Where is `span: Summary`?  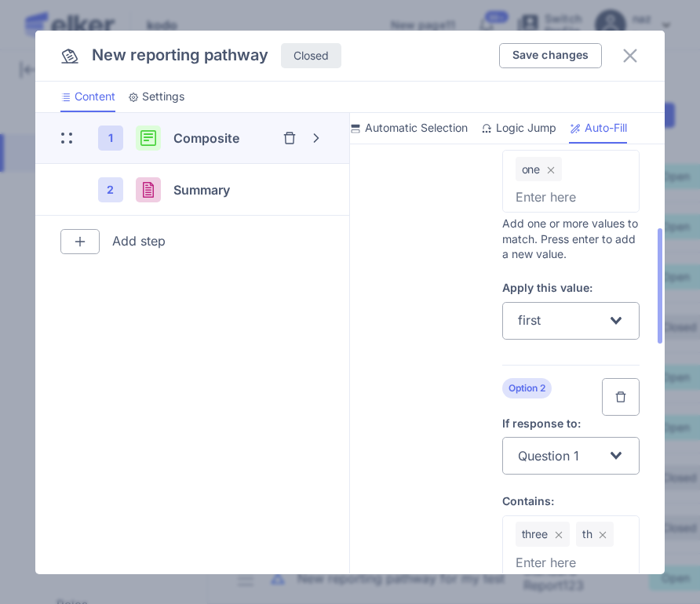
span: Summary is located at coordinates (201, 190).